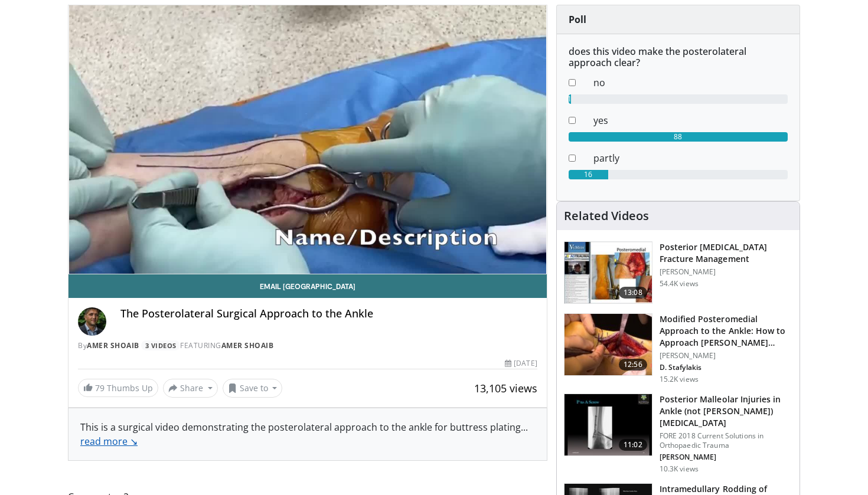 The image size is (868, 495). What do you see at coordinates (608, 344) in the screenshot?
I see `img: ae8508ed-6896-40ca-bae0-71b8ded2400a.150x105_q85_crop-smart_upscale.jpg` at bounding box center [608, 344].